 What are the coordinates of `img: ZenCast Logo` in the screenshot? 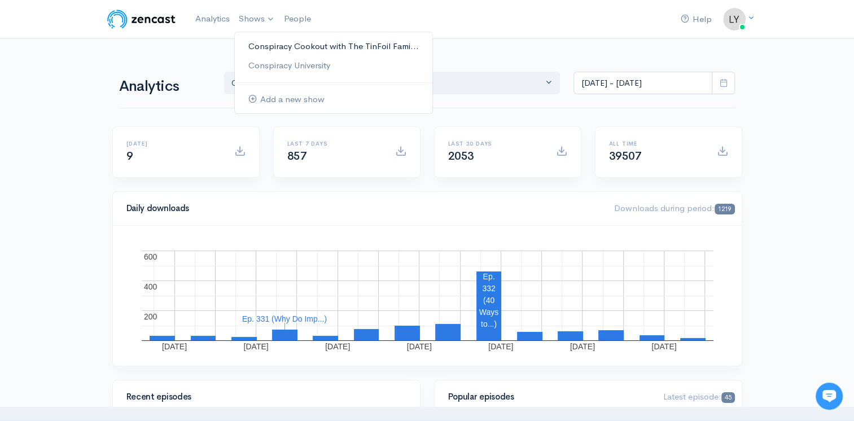 It's located at (141, 19).